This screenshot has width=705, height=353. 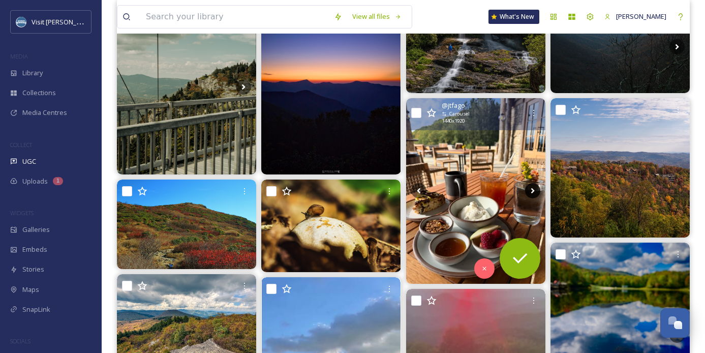 What do you see at coordinates (31, 289) in the screenshot?
I see `span: Maps` at bounding box center [31, 289].